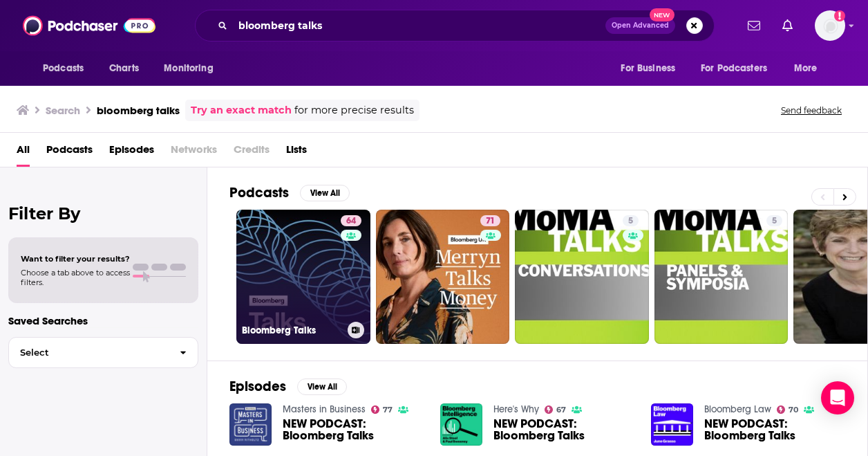 The width and height of the screenshot is (868, 456). I want to click on a: 70, so click(788, 409).